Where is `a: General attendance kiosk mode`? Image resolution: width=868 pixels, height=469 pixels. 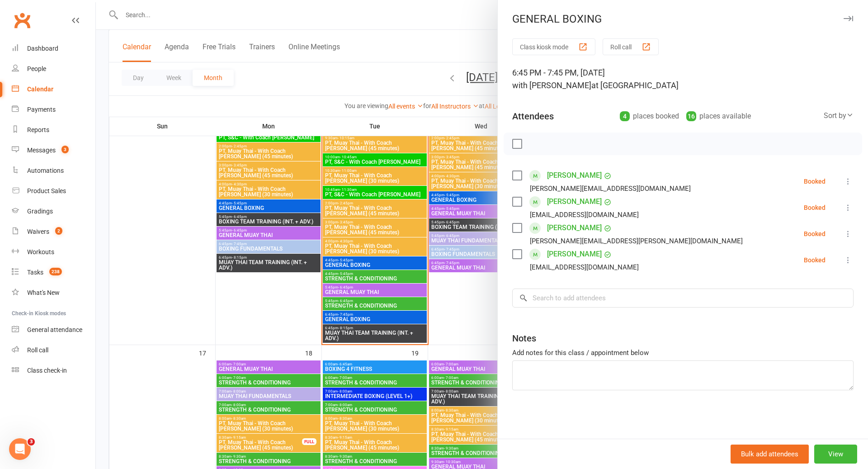 a: General attendance kiosk mode is located at coordinates (53, 329).